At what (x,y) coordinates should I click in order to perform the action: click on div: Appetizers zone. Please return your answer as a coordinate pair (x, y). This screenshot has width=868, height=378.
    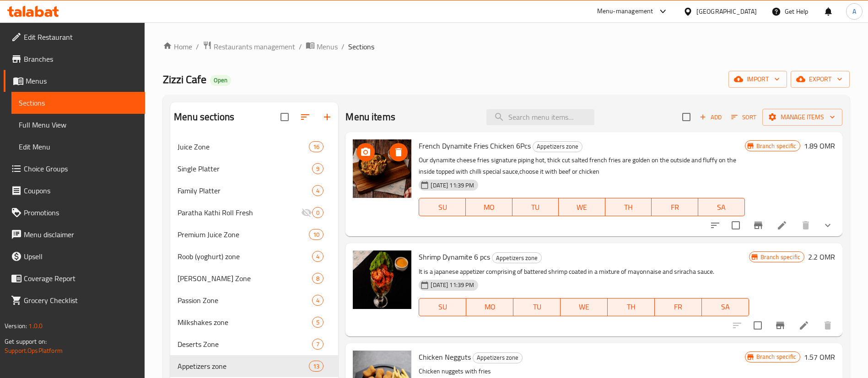
    Looking at the image, I should click on (517, 258).